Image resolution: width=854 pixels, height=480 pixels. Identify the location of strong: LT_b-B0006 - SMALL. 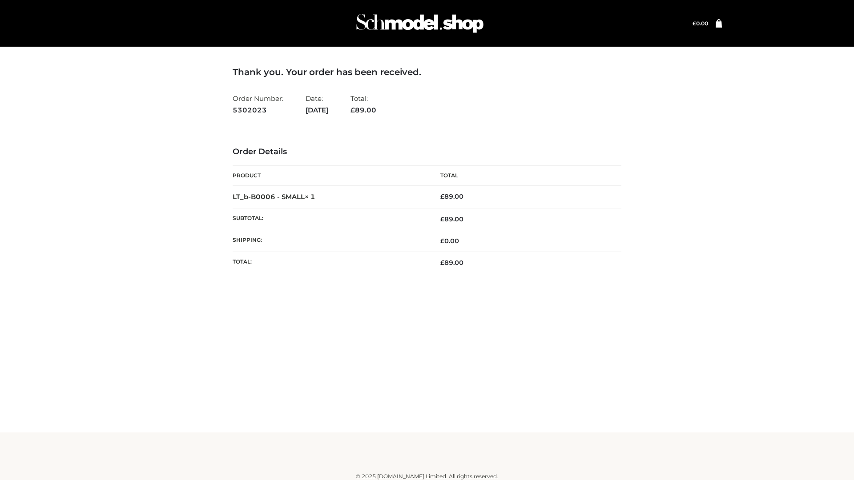
(274, 196).